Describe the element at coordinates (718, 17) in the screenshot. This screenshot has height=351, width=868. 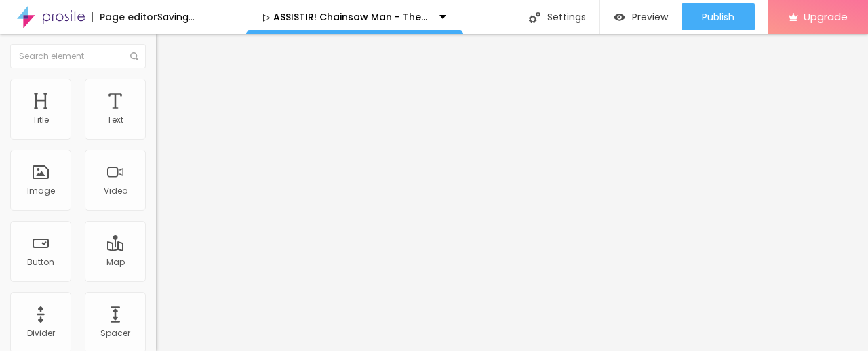
I see `button: Publish` at that location.